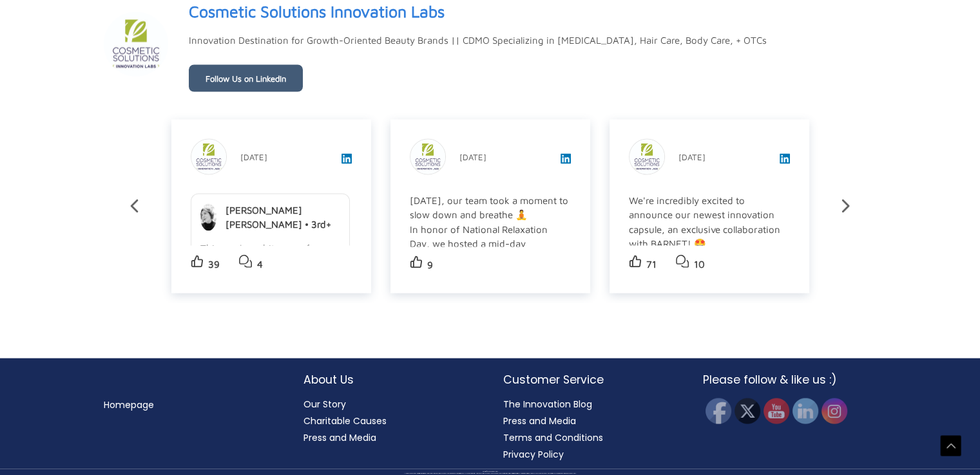 This screenshot has height=475, width=980. I want to click on nav: Menu, so click(191, 404).